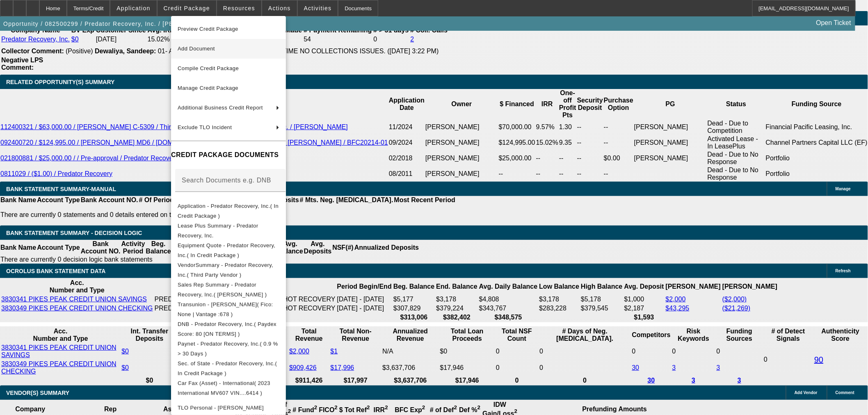 The image size is (868, 415). I want to click on button: Lease Plus Summary - Predator Recovery, Inc., so click(228, 230).